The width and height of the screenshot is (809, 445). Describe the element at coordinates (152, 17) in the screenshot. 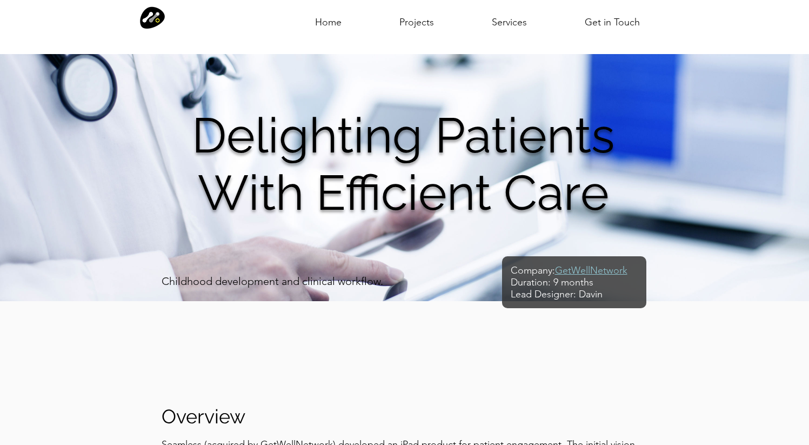

I see `img: Modular Logo icon only.png` at that location.